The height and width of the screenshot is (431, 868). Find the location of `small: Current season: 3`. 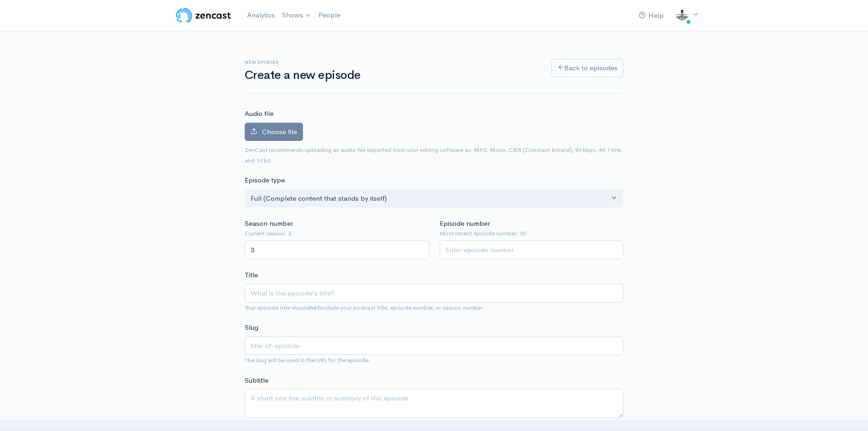

small: Current season: 3 is located at coordinates (337, 233).